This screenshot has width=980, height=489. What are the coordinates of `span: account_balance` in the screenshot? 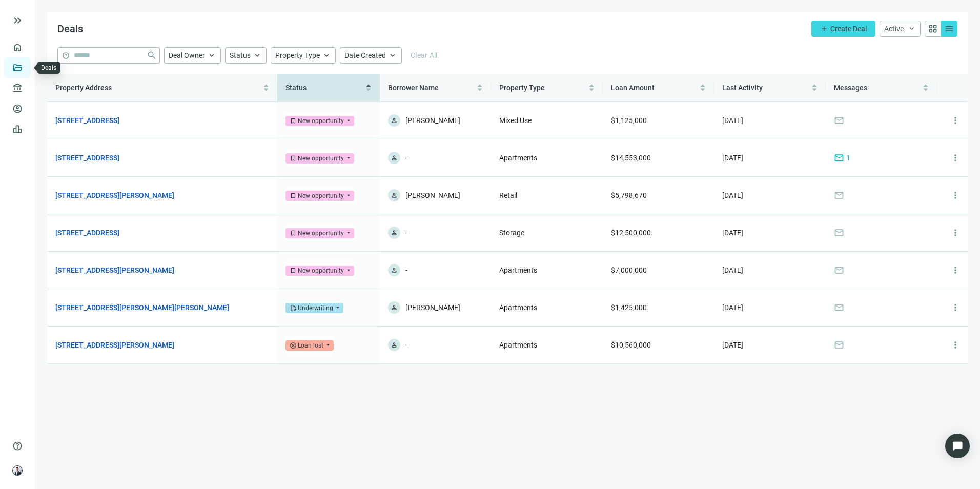 It's located at (16, 88).